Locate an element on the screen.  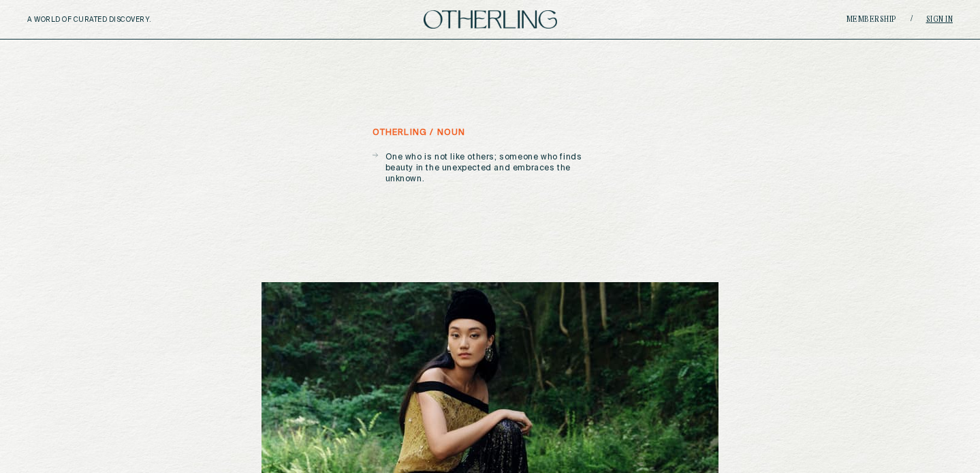
img: logo is located at coordinates (490, 19).